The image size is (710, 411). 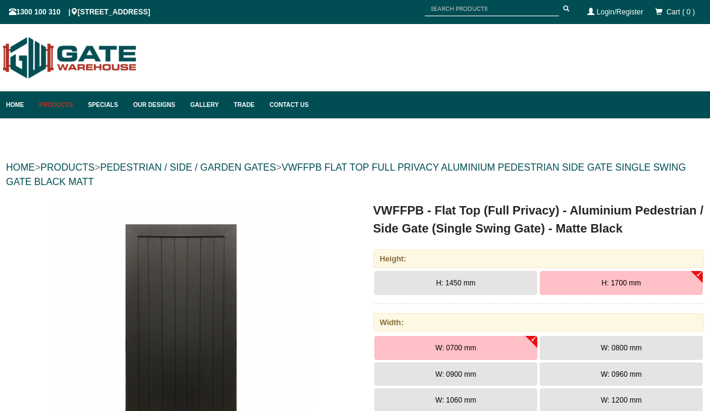 I want to click on a: Trade, so click(x=245, y=105).